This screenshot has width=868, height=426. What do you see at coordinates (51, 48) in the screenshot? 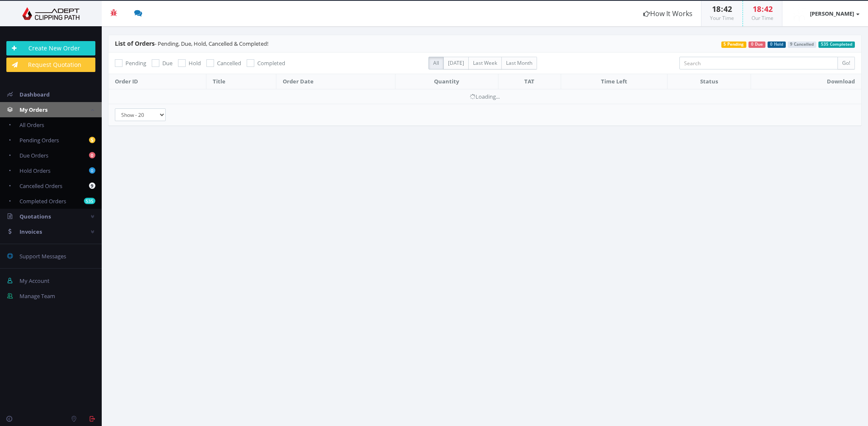
I see `a: Create New Order` at bounding box center [51, 48].